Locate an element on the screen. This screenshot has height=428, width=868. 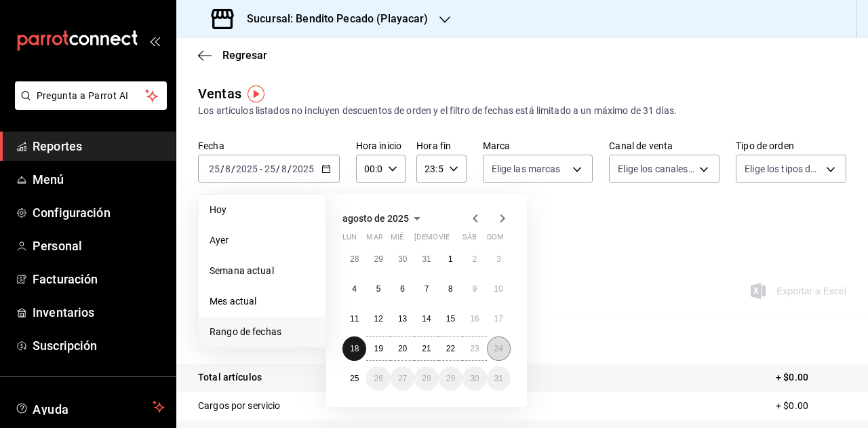
span: Regresar is located at coordinates (245, 55).